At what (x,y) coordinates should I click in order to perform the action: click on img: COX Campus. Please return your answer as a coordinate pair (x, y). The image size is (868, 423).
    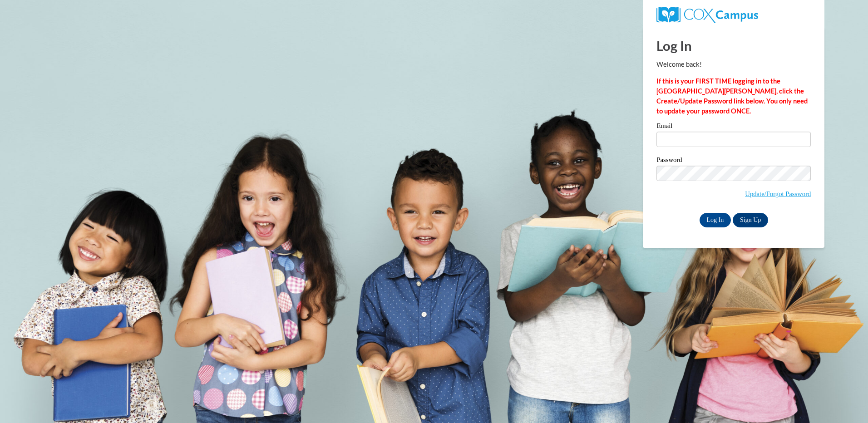
    Looking at the image, I should click on (707, 15).